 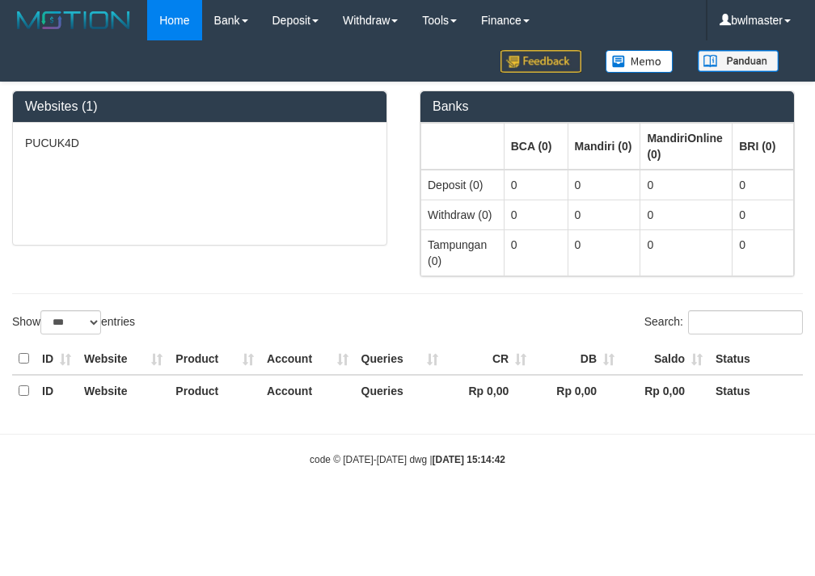 I want to click on th: CR, so click(x=488, y=359).